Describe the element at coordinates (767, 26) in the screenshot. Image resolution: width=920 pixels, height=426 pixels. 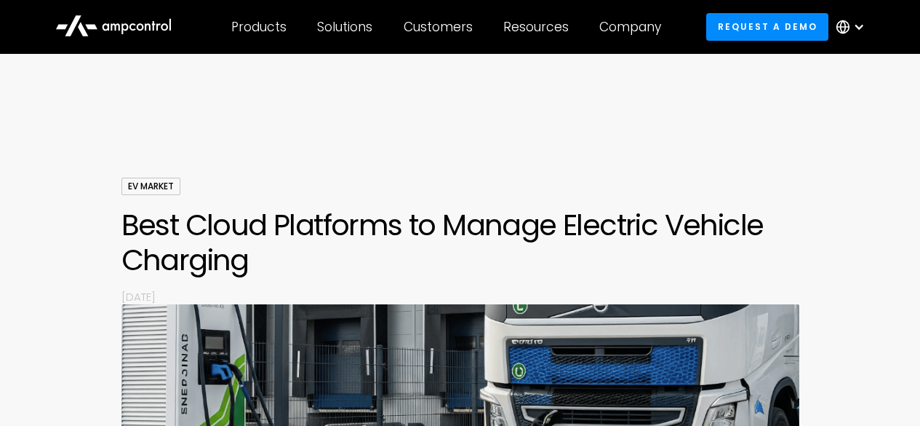
I see `a: Request a demo` at that location.